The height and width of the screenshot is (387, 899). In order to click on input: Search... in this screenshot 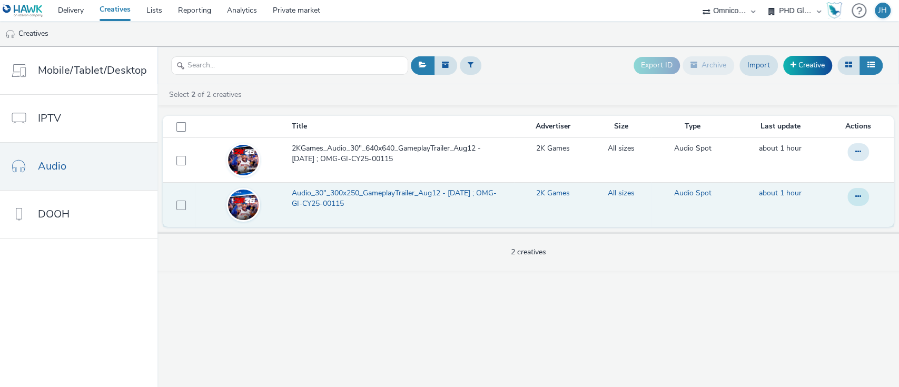, I will do `click(290, 65)`.